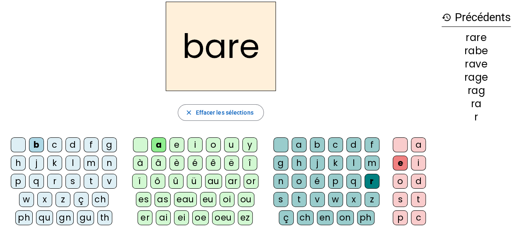 This screenshot has height=228, width=524. I want to click on div: ra, so click(476, 104).